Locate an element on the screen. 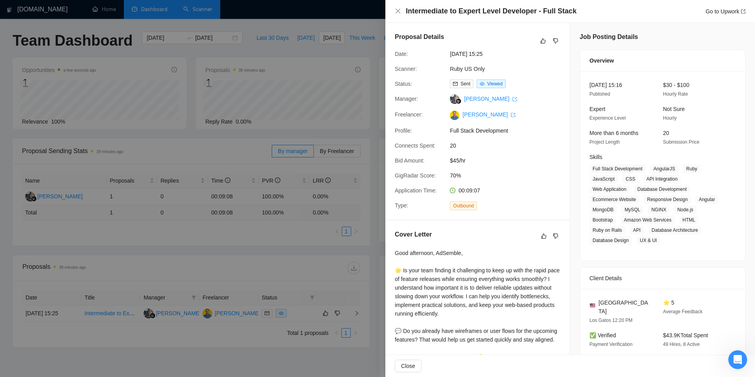  span: More than 6 months is located at coordinates (614, 133).